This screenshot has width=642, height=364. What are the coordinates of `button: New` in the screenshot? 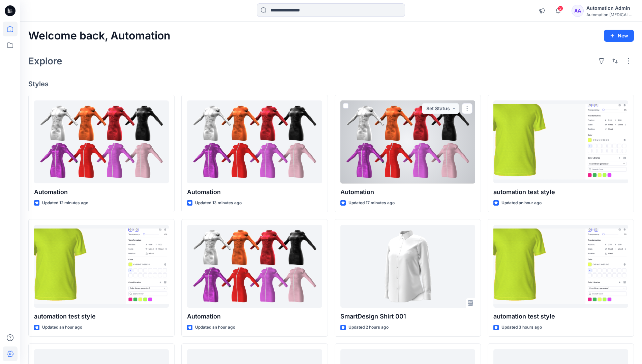 It's located at (619, 36).